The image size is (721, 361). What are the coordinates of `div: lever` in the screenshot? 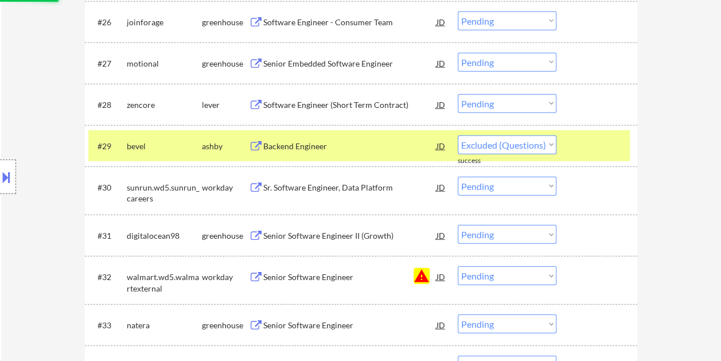 It's located at (226, 105).